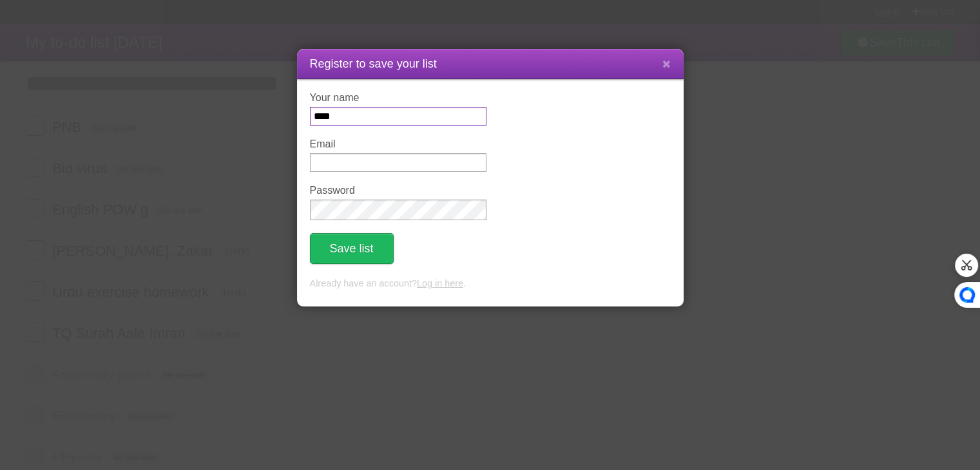 The width and height of the screenshot is (980, 470). Describe the element at coordinates (398, 191) in the screenshot. I see `label: Password` at that location.